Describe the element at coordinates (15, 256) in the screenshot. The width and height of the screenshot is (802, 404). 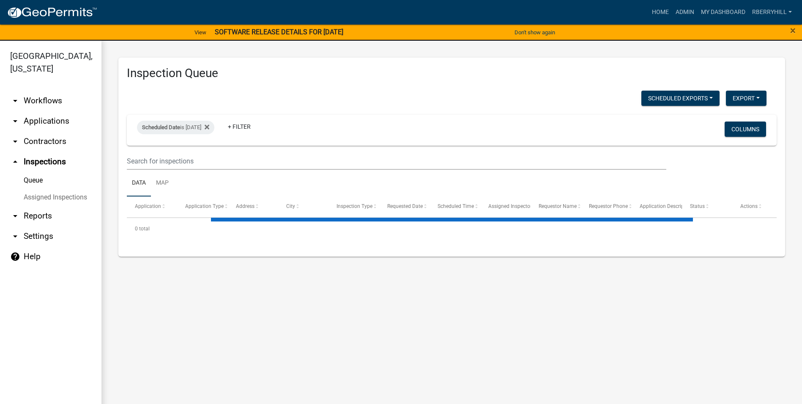
I see `i: help` at that location.